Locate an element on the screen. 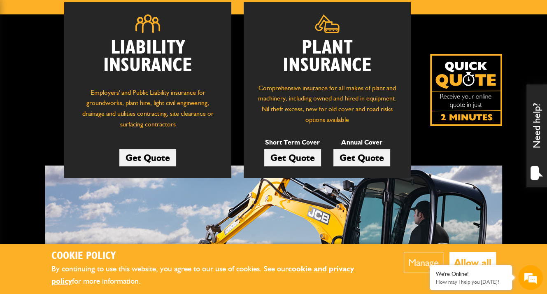  h2: Cookie Policy is located at coordinates (215, 256).